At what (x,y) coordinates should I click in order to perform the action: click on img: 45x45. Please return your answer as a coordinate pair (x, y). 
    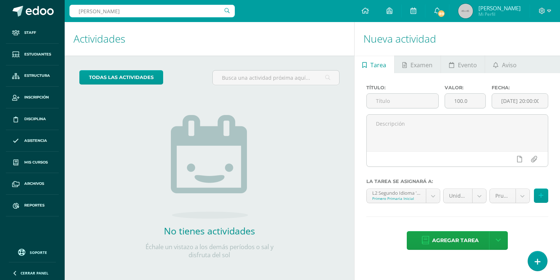
    Looking at the image, I should click on (466, 11).